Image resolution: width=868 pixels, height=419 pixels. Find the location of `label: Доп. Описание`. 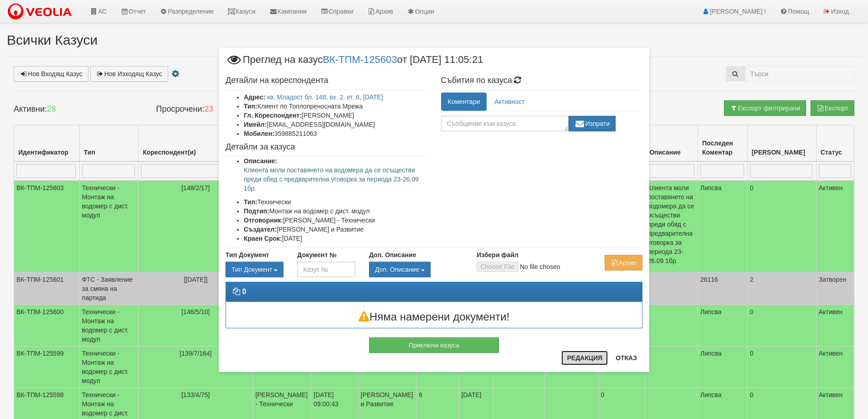

label: Доп. Описание is located at coordinates (393, 255).